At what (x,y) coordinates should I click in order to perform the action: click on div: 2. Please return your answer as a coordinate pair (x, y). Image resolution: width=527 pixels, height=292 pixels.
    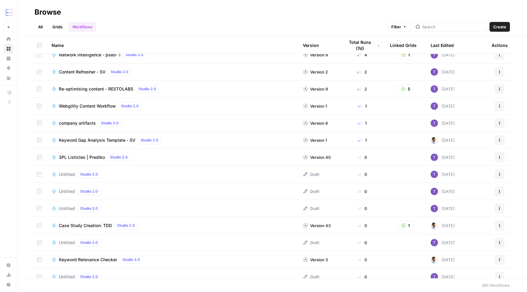
    Looking at the image, I should click on (362, 89).